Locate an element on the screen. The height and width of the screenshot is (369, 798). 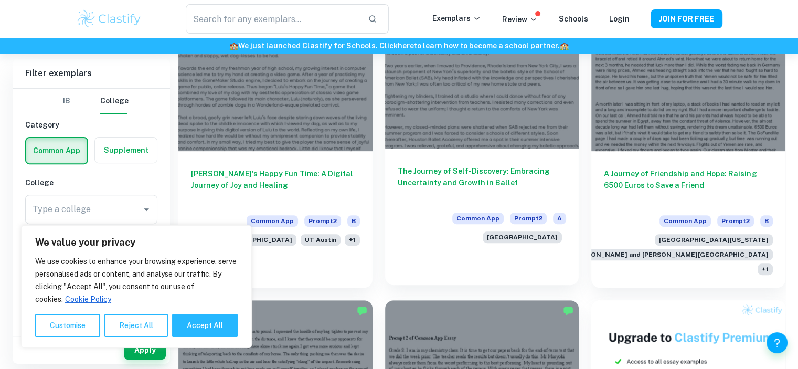
button: Supplement is located at coordinates (126, 150).